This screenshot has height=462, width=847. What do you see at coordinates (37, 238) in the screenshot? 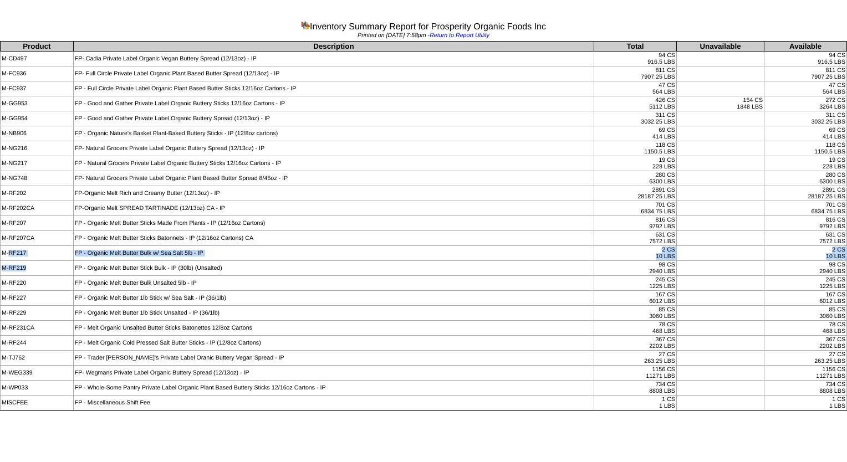
I see `td: M-RF207CA` at bounding box center [37, 238].